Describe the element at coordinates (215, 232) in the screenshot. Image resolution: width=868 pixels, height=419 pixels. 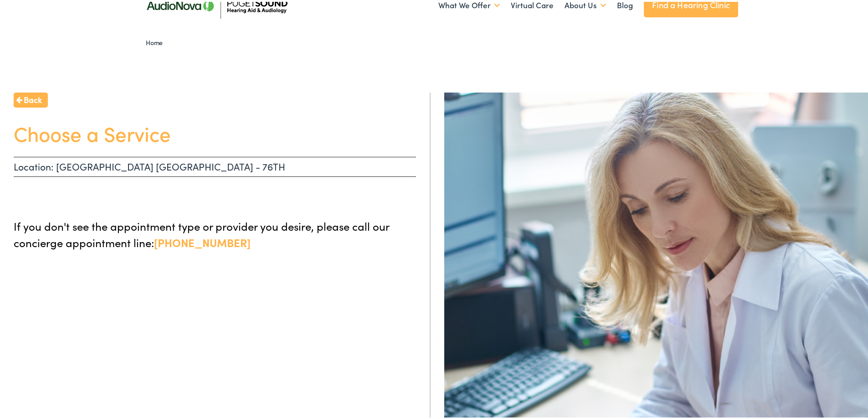
I see `p: If you don't see the appointment type or provider you desire, please call our concierge appointme...` at that location.